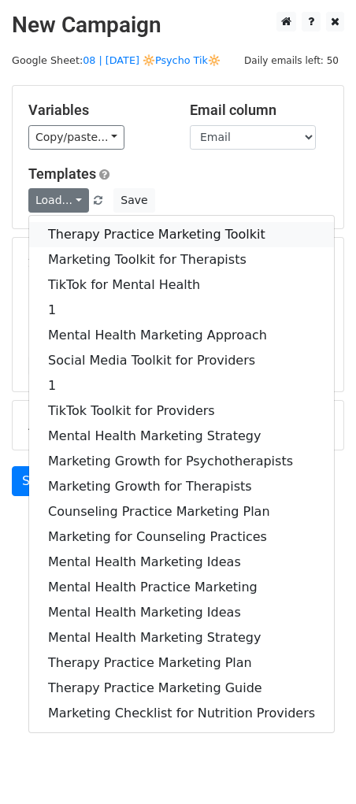 The image size is (356, 804). What do you see at coordinates (181, 235) in the screenshot?
I see `a: Therapy Practice Marketing Toolkit` at bounding box center [181, 235].